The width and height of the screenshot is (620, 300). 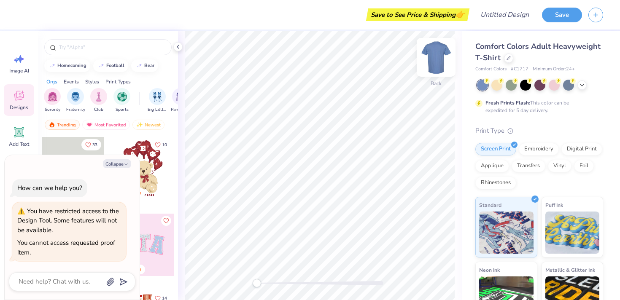 What do you see at coordinates (165, 145) in the screenshot?
I see `span: 10` at bounding box center [165, 145].